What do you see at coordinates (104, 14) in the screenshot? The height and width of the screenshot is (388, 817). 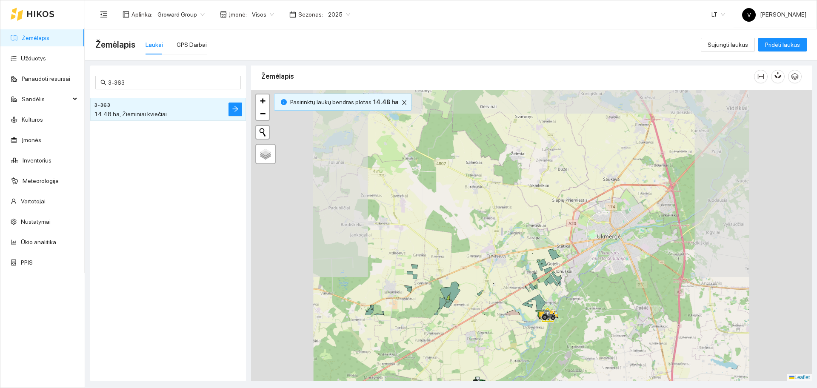 I see `button: menu-fold` at bounding box center [104, 14].